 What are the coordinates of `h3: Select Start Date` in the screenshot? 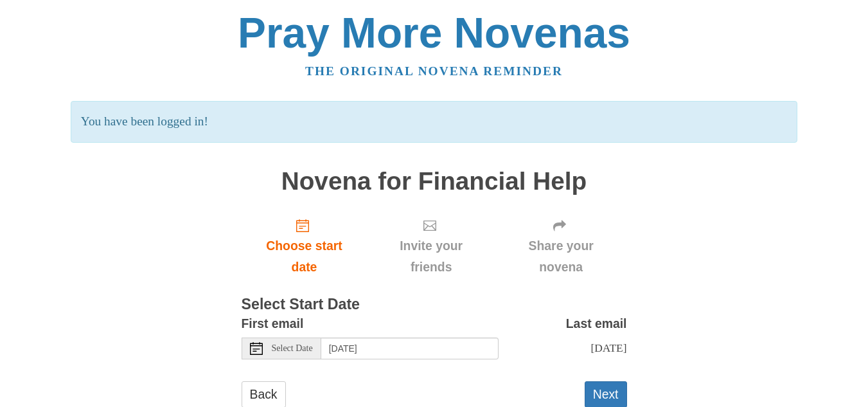 It's located at (434, 305).